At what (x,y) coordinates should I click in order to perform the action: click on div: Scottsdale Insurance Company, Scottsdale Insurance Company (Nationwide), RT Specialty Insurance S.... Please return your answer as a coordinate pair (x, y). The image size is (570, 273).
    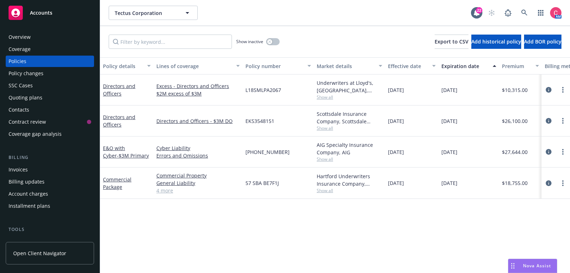
    Looking at the image, I should click on (350, 118).